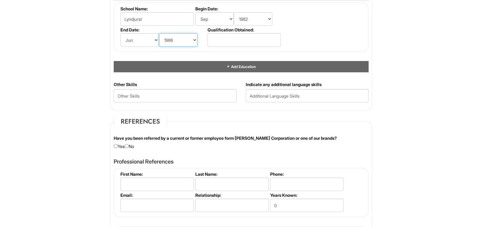  Describe the element at coordinates (241, 67) in the screenshot. I see `a: Add Education` at that location.